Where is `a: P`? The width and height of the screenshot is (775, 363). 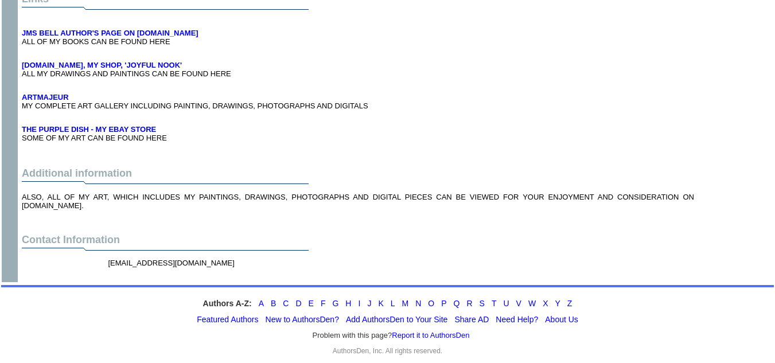
a: P is located at coordinates (443, 303).